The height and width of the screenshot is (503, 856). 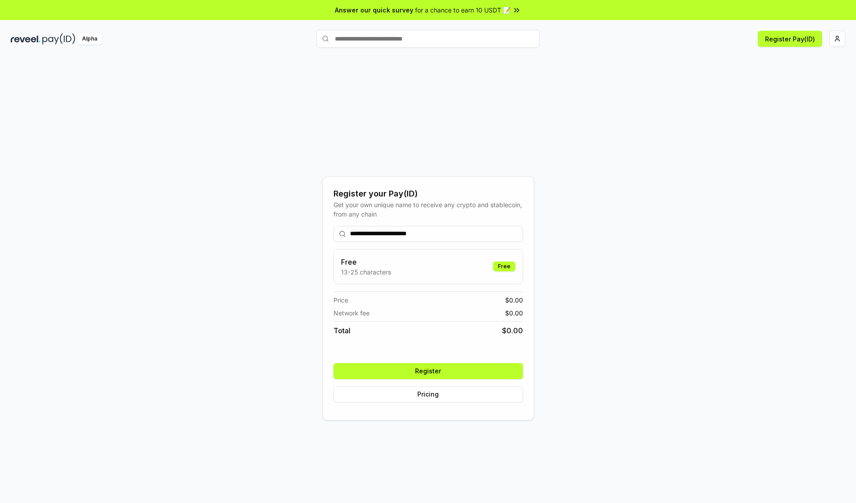 I want to click on button: Pricing, so click(x=428, y=395).